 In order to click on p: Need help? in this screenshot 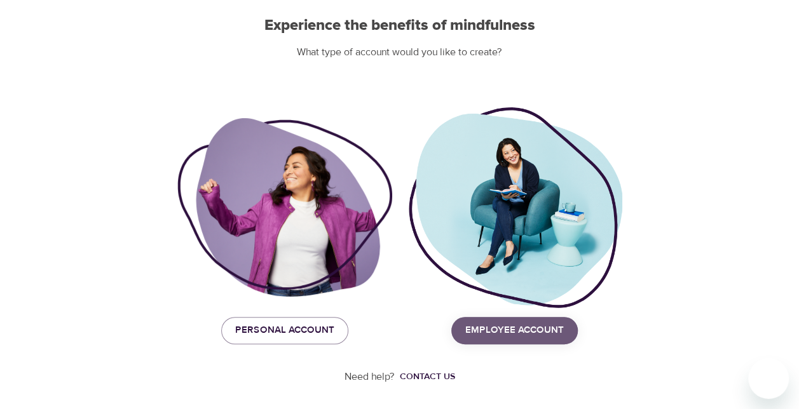, I will do `click(369, 377)`.